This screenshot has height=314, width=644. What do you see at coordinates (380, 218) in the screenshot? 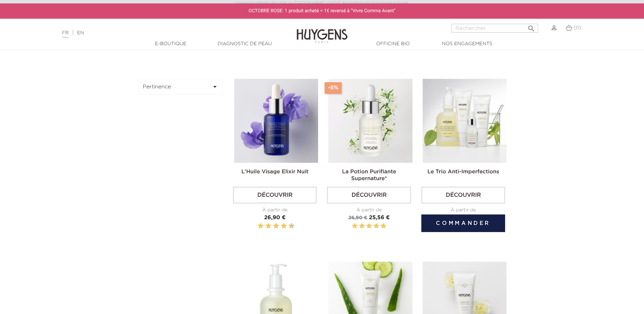
I see `span: 25,56 €` at bounding box center [380, 218].